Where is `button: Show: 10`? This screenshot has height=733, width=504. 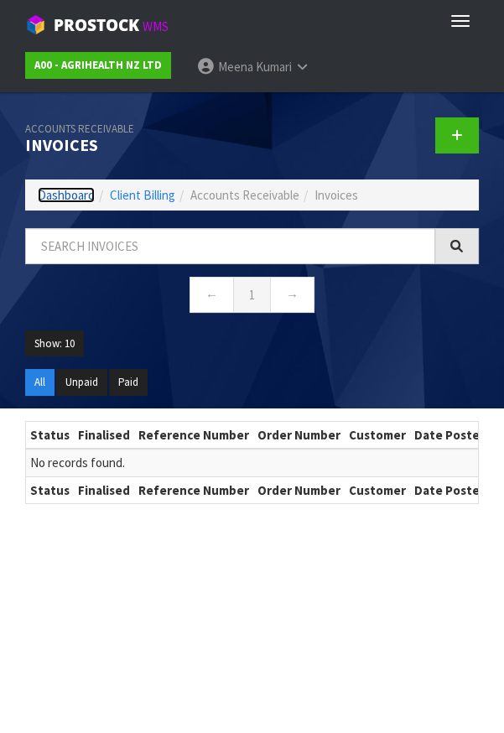
button: Show: 10 is located at coordinates (55, 344).